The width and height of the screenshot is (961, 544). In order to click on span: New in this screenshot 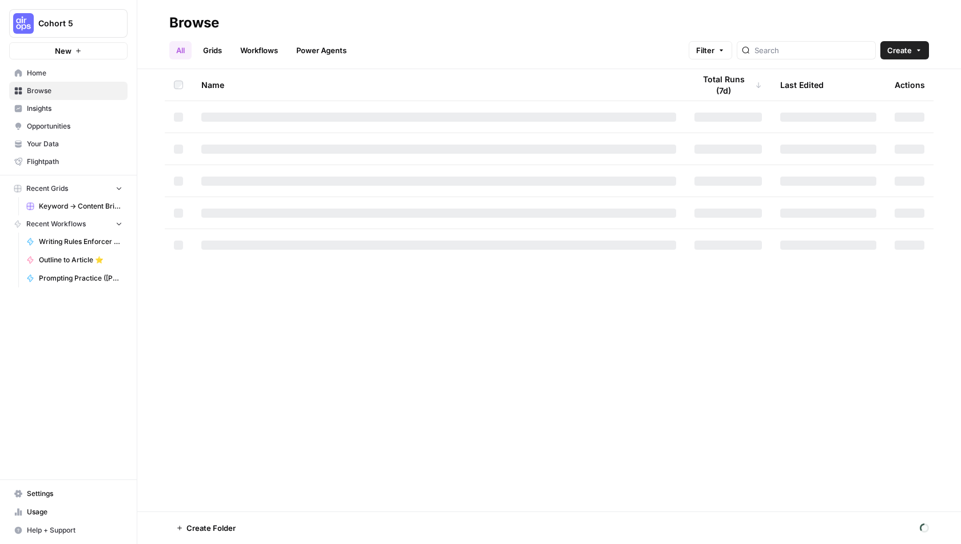, I will do `click(63, 51)`.